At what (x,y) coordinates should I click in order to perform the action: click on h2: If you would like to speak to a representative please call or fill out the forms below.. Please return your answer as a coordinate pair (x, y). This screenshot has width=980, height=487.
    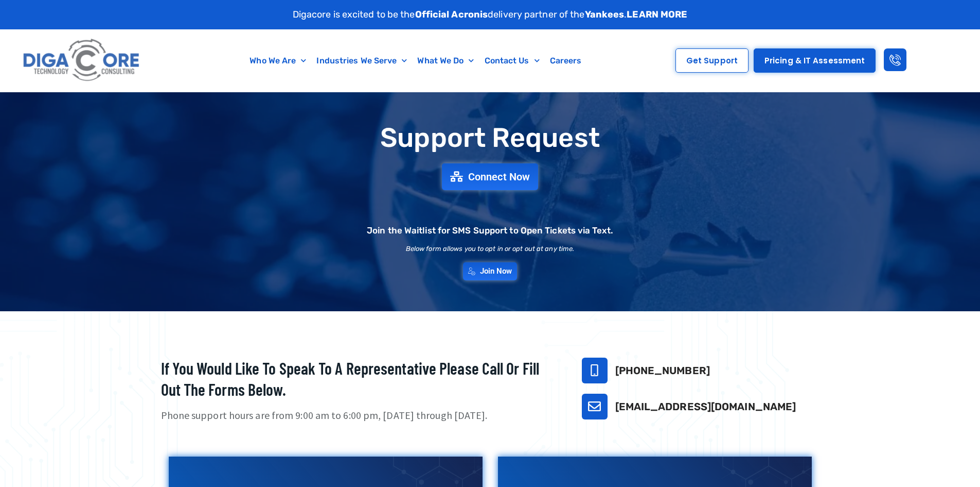
    Looking at the image, I should click on (358, 378).